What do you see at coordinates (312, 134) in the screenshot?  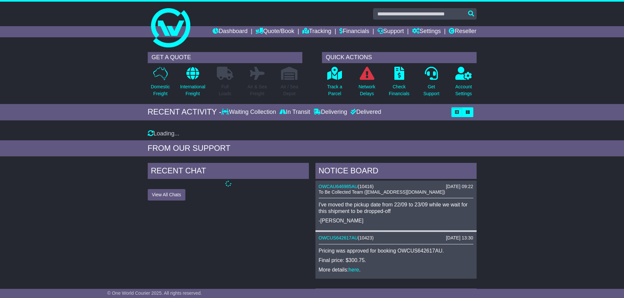 I see `div: Loading...` at bounding box center [312, 134].